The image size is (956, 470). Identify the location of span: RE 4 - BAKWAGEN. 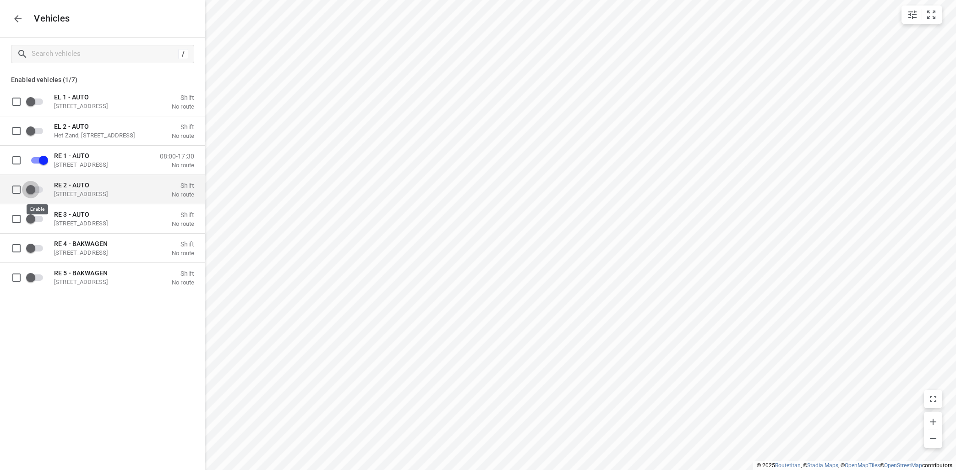
(81, 243).